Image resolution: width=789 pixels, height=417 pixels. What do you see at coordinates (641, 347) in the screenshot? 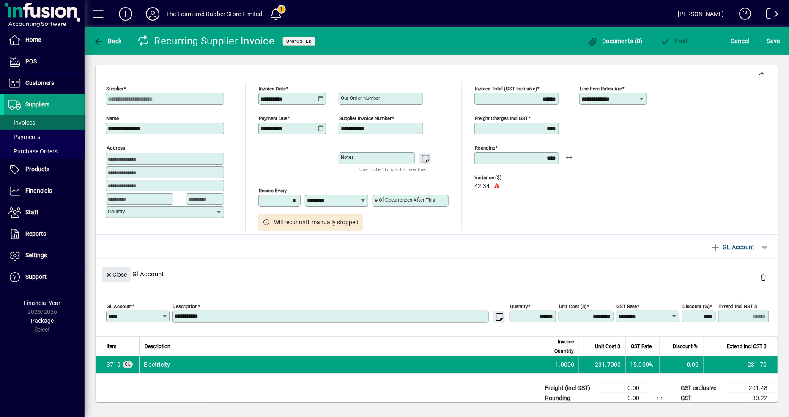
I see `span: GST Rate` at bounding box center [641, 347].